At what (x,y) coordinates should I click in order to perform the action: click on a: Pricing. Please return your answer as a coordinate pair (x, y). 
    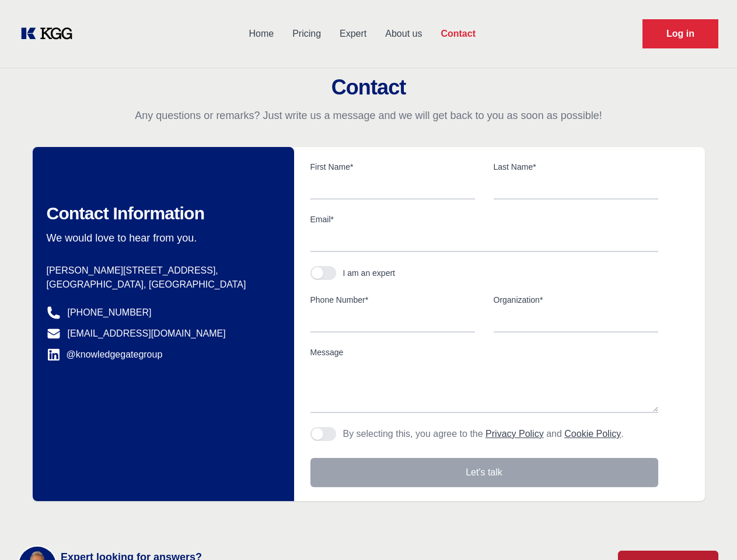
    Looking at the image, I should click on (307, 34).